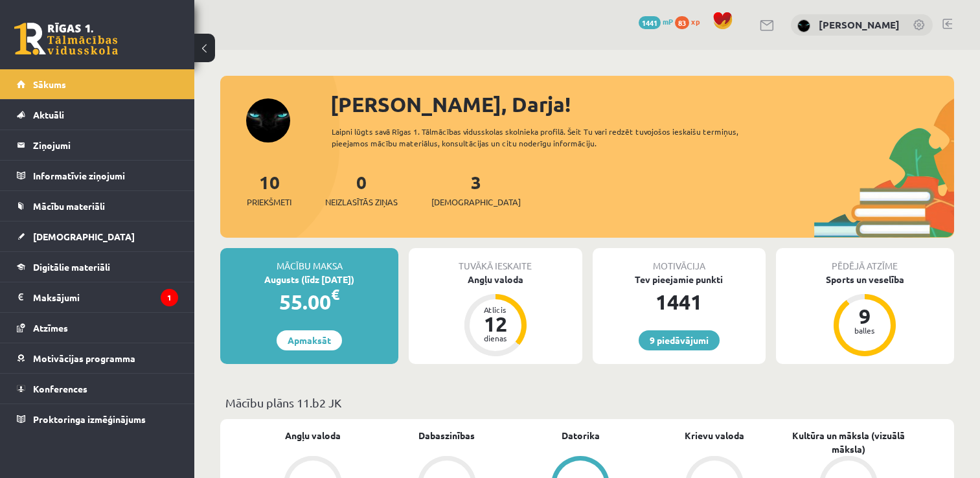 Image resolution: width=980 pixels, height=478 pixels. What do you see at coordinates (68, 206) in the screenshot?
I see `span: Mācību materiāli` at bounding box center [68, 206].